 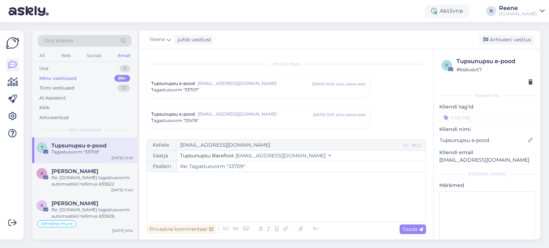 I want to click on span: tehniline mure, so click(x=57, y=224).